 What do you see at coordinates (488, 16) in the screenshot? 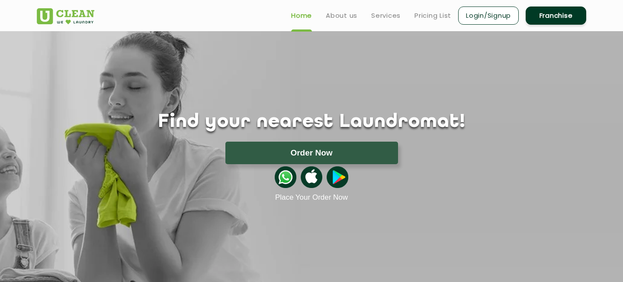
I see `a: Login/Signup` at bounding box center [488, 16].